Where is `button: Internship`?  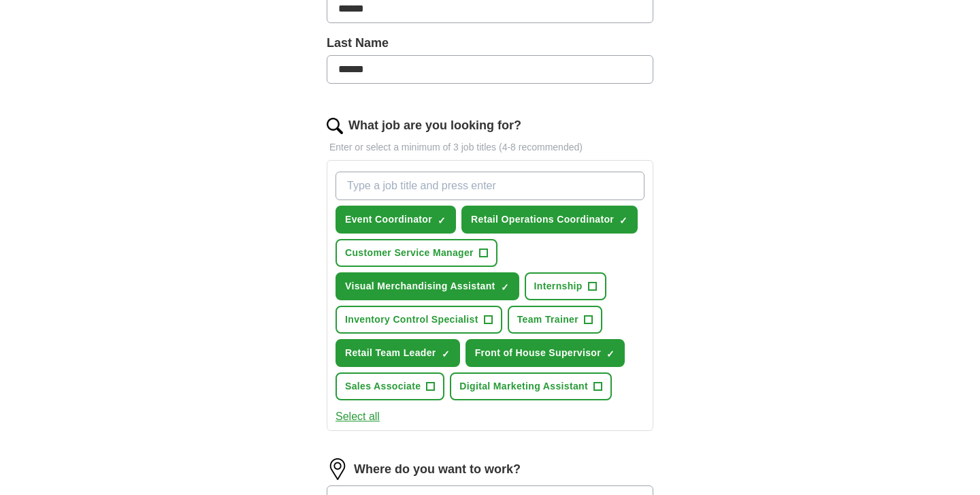 button: Internship is located at coordinates (566, 286).